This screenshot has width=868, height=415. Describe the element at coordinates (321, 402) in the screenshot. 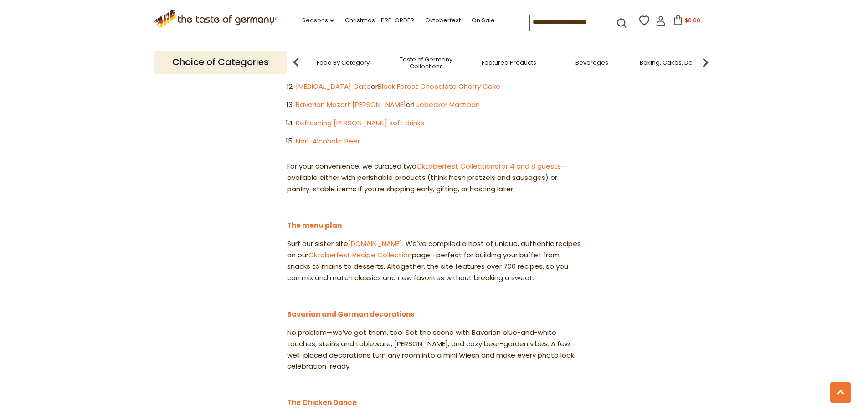

I see `a: The Chicken Dance` at that location.